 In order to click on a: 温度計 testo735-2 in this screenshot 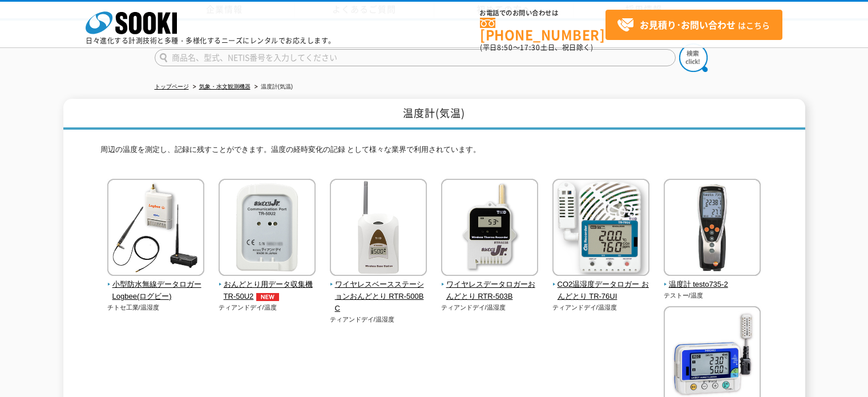, I will do `click(712, 279)`.